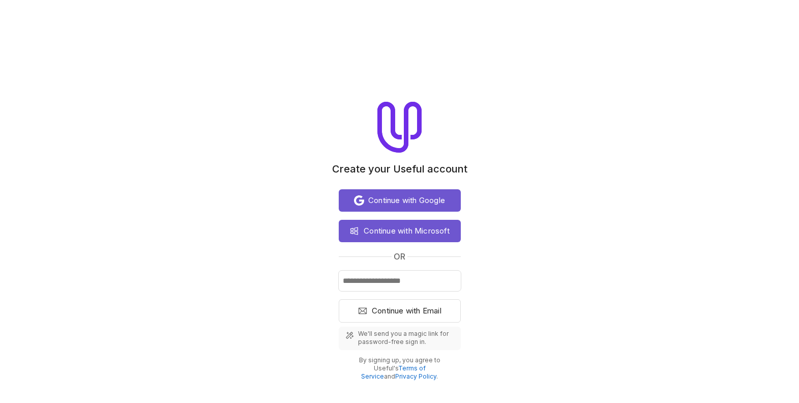 The height and width of the screenshot is (403, 799). Describe the element at coordinates (393, 372) in the screenshot. I see `a: Terms of Service` at that location.